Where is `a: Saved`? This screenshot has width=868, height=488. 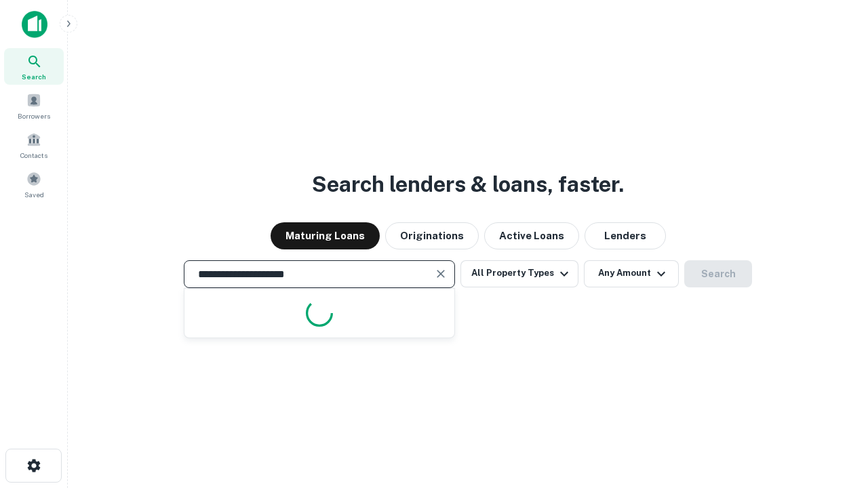 a: Saved is located at coordinates (34, 184).